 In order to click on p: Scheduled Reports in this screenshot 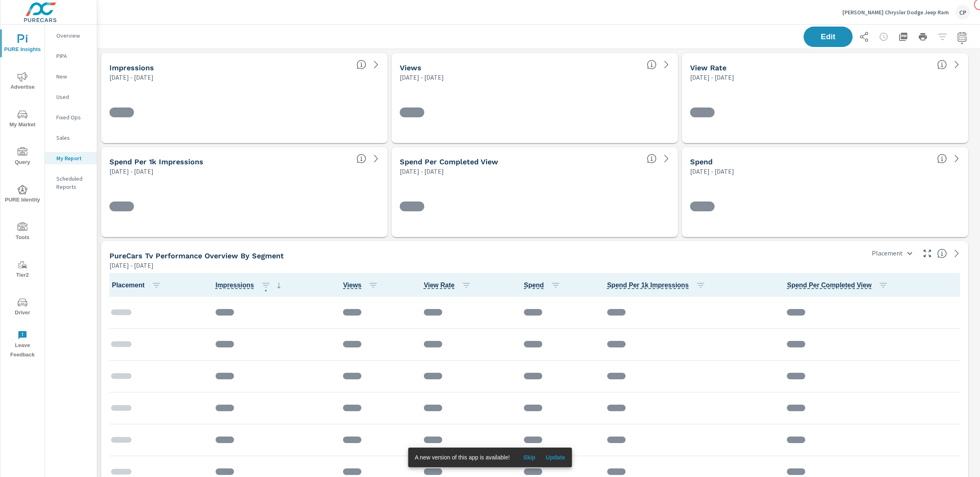, I will do `click(73, 183)`.